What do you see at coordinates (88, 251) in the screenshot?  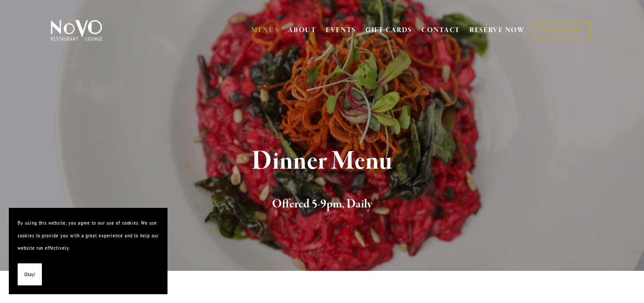 I see `section: Cookie banner` at bounding box center [88, 251].